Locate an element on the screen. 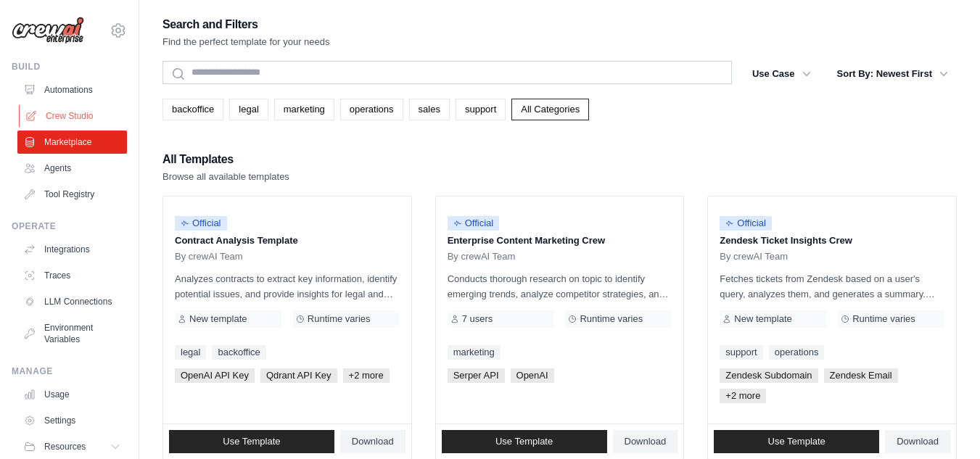 This screenshot has height=459, width=980. h2: All Templates is located at coordinates (226, 159).